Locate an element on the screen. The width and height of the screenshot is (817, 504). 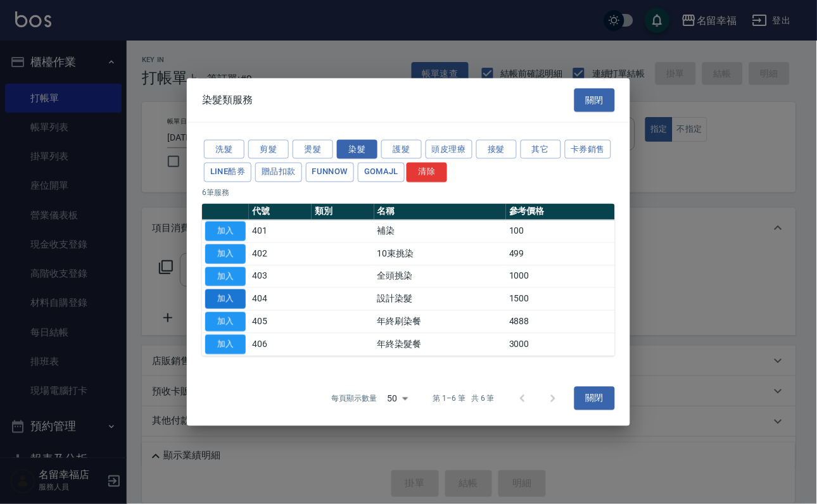
td: 100 is located at coordinates (561, 231).